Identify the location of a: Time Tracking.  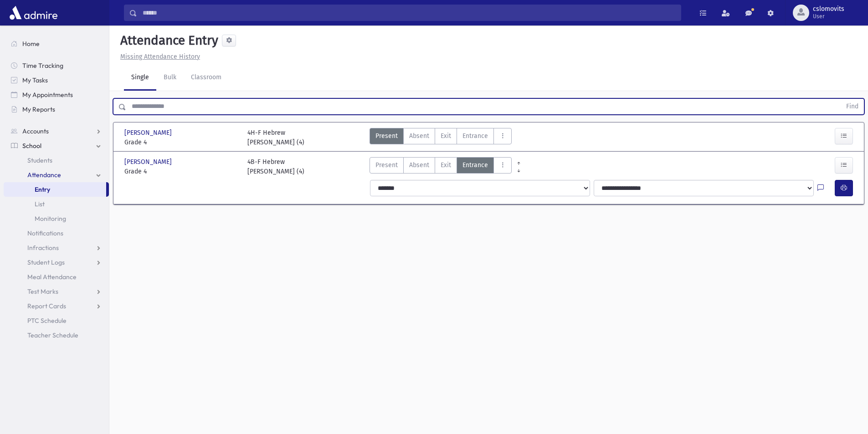
(56, 65).